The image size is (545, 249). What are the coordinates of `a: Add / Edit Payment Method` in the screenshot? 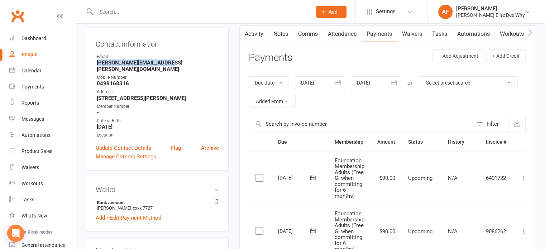 It's located at (128, 218).